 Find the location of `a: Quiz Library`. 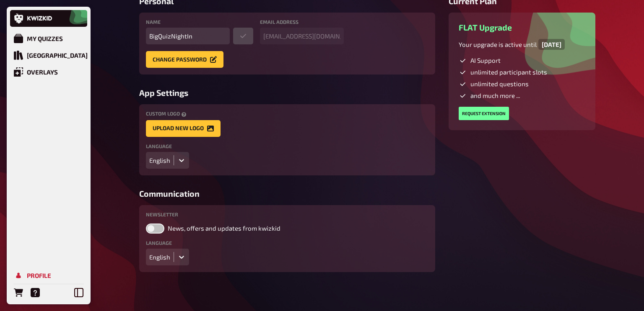

a: Quiz Library is located at coordinates (49, 55).